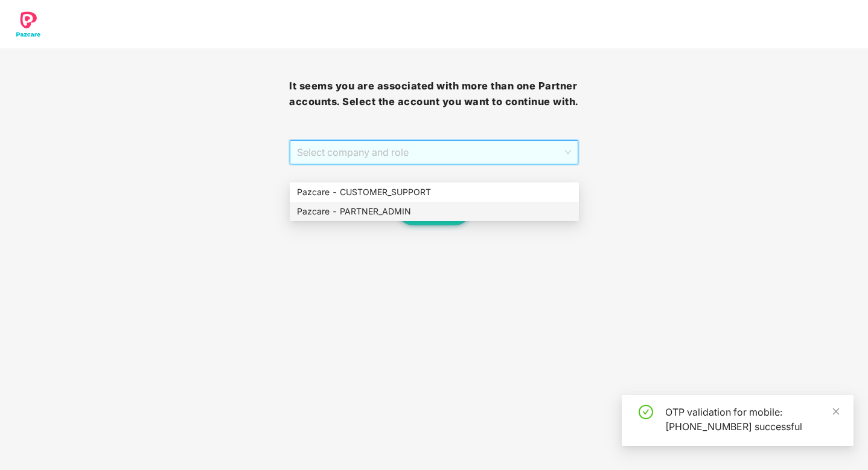 The height and width of the screenshot is (470, 868). What do you see at coordinates (836, 412) in the screenshot?
I see `span: close` at bounding box center [836, 412].